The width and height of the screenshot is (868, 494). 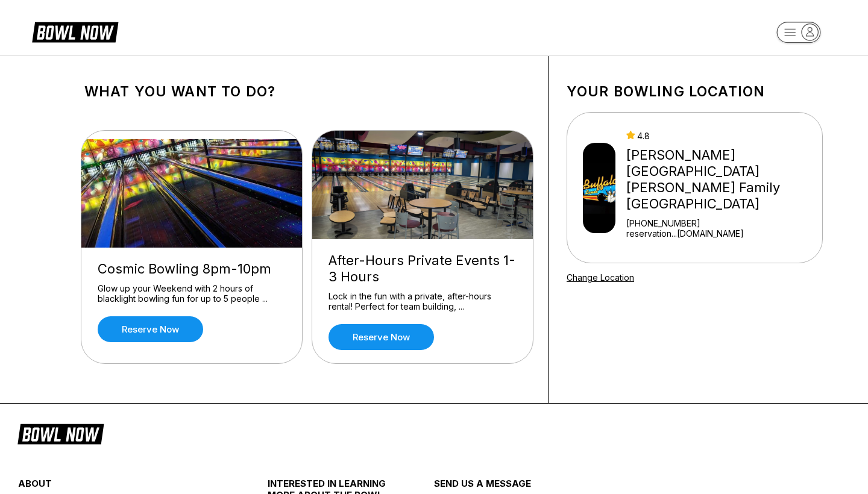 What do you see at coordinates (307, 92) in the screenshot?
I see `h1: What you want to do?` at bounding box center [307, 92].